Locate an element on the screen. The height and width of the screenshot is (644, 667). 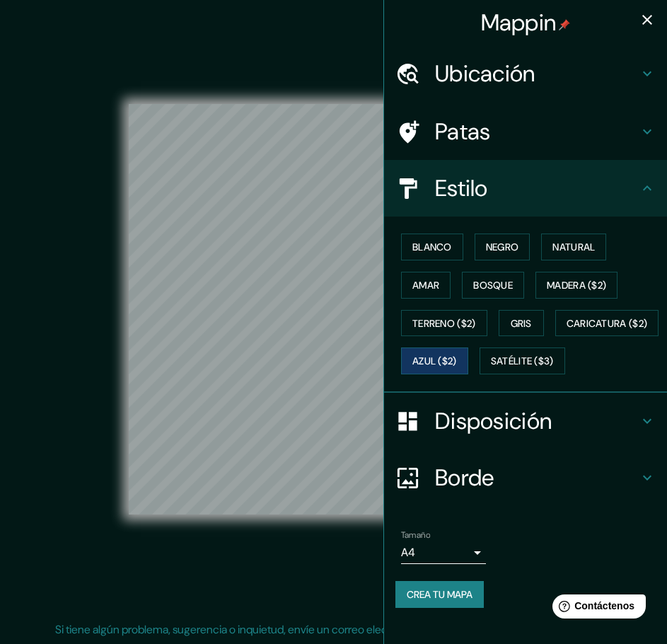
button: Caricatura ($2) is located at coordinates (607, 323).